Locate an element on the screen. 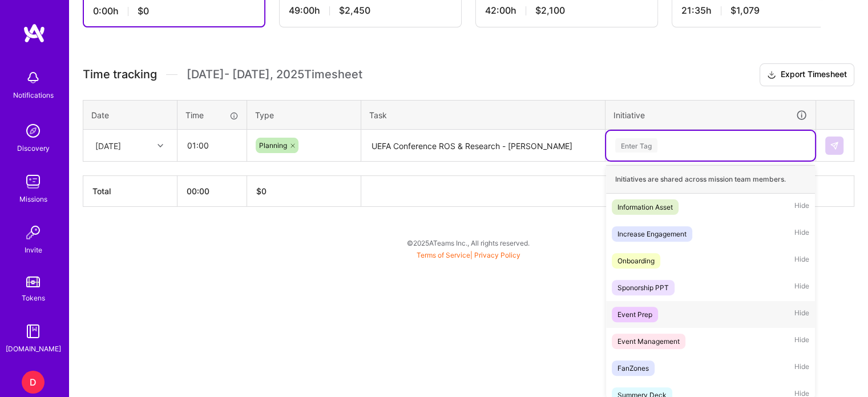 The width and height of the screenshot is (868, 397). th: Total is located at coordinates (130, 191).